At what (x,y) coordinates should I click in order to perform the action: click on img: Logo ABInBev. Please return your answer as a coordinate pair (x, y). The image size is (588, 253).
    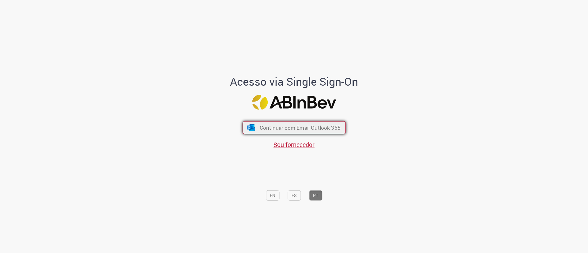
    Looking at the image, I should click on (294, 102).